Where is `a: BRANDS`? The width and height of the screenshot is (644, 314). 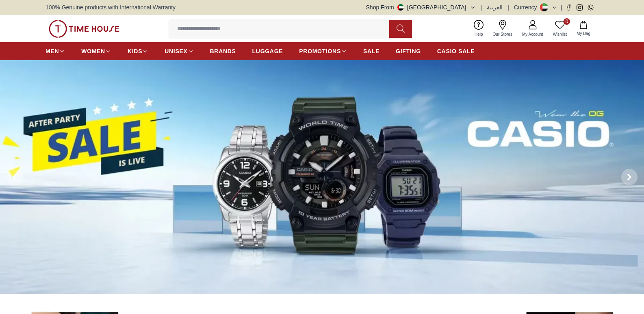
a: BRANDS is located at coordinates (223, 51).